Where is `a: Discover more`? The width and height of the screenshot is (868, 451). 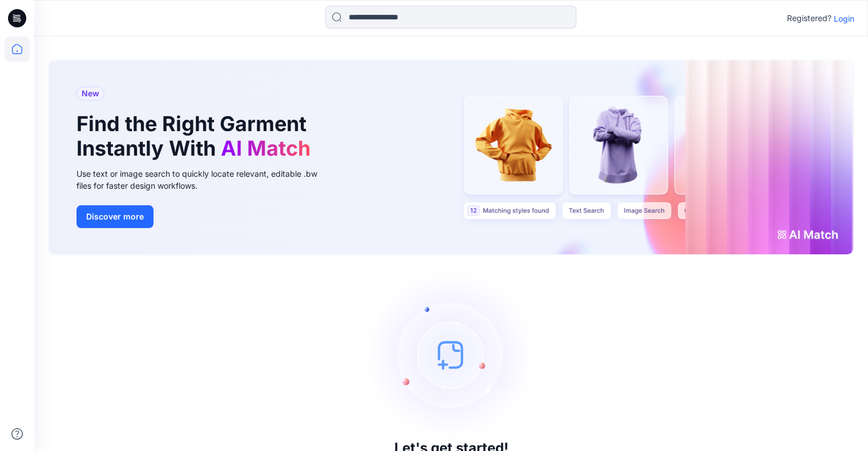
a: Discover more is located at coordinates (114, 217).